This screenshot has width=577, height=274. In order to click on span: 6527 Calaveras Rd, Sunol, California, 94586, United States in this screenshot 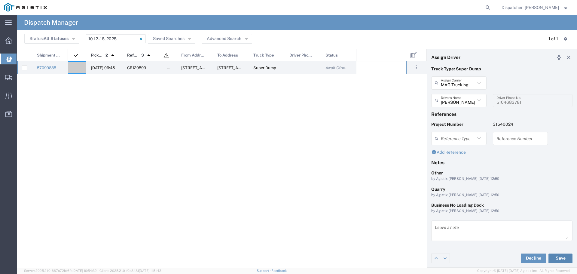, I will do `click(211, 68)`.